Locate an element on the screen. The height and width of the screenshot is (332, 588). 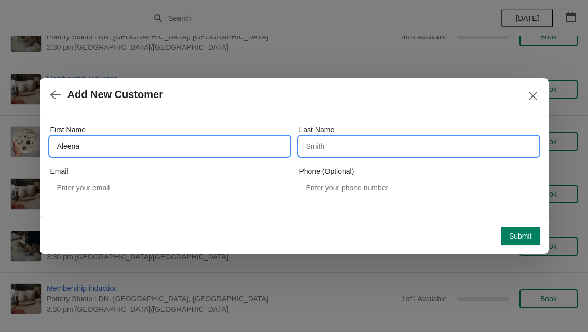
span: Submit is located at coordinates (520, 236).